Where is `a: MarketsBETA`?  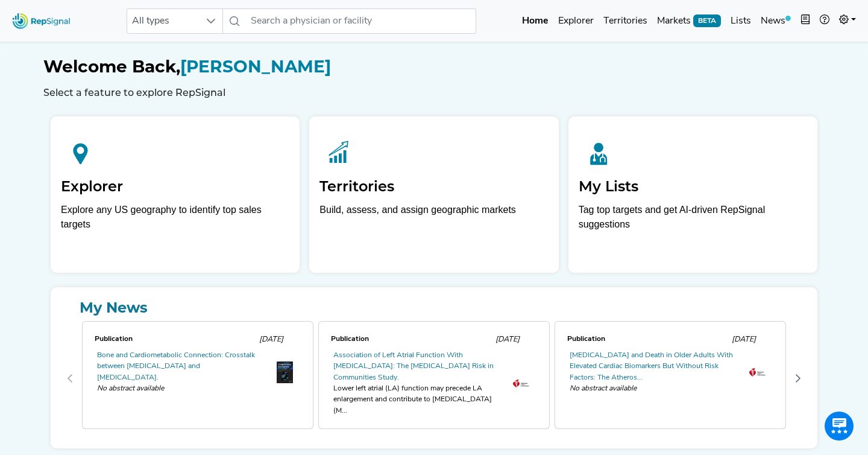 a: MarketsBETA is located at coordinates (689, 22).